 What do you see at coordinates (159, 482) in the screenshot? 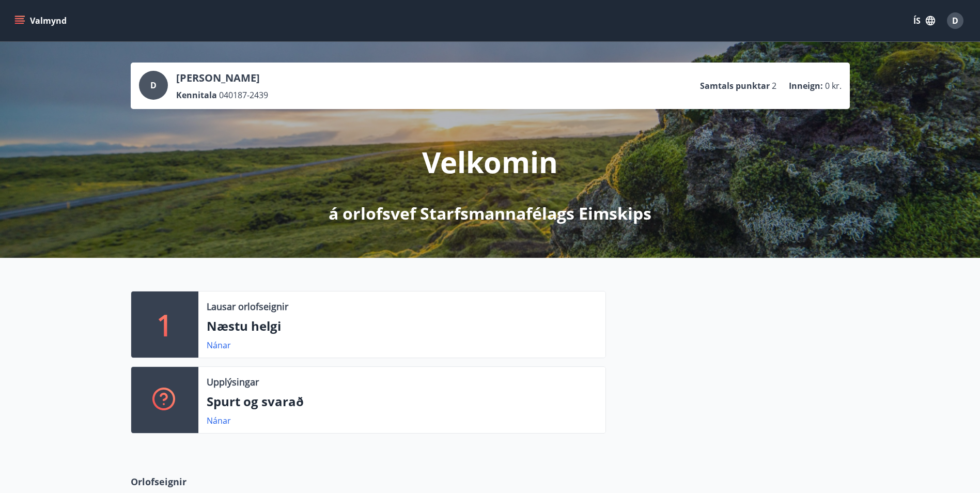
I see `span: Orlofseignir` at bounding box center [159, 482].